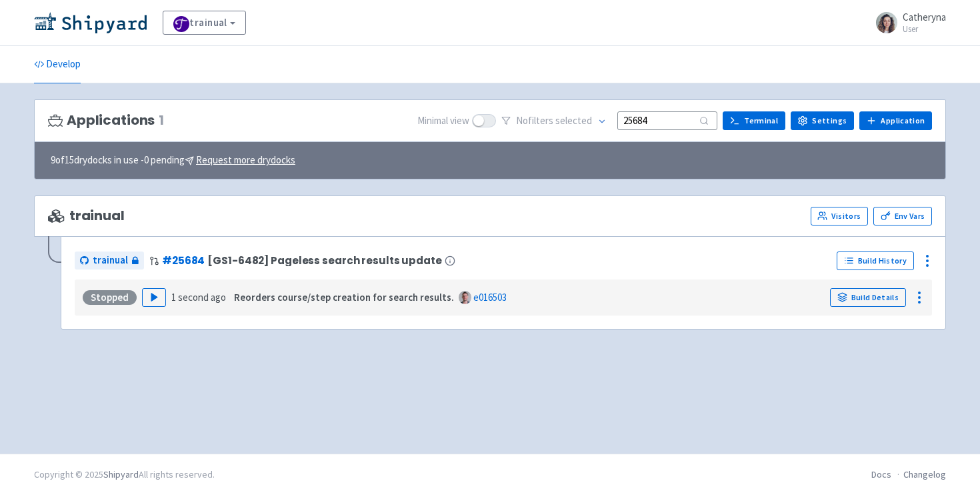 Image resolution: width=980 pixels, height=495 pixels. I want to click on span: [GS1-6482] Pageless search results update, so click(324, 260).